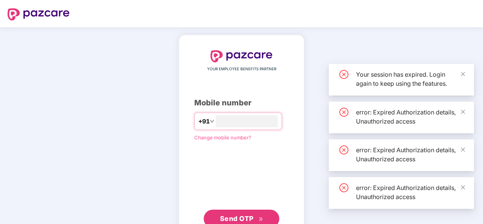 The image size is (483, 224). I want to click on div: Your session has expired. Login again to keep using the features., so click(411, 79).